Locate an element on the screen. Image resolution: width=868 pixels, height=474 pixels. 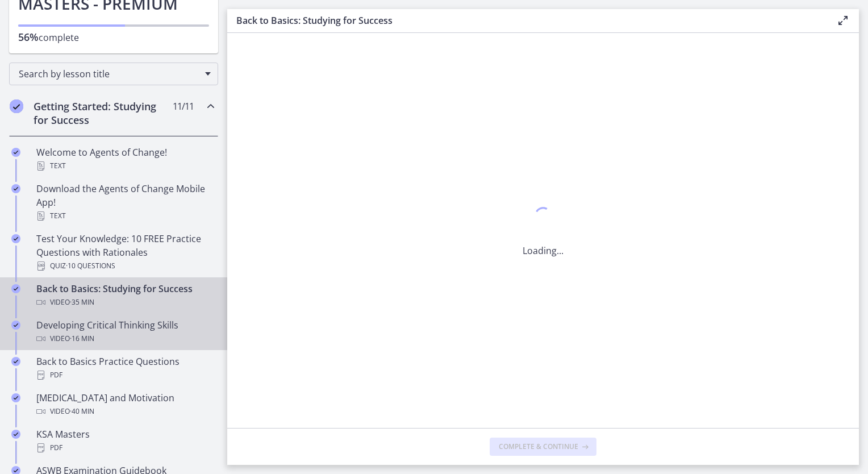
span: · 10 Questions is located at coordinates (90, 266).